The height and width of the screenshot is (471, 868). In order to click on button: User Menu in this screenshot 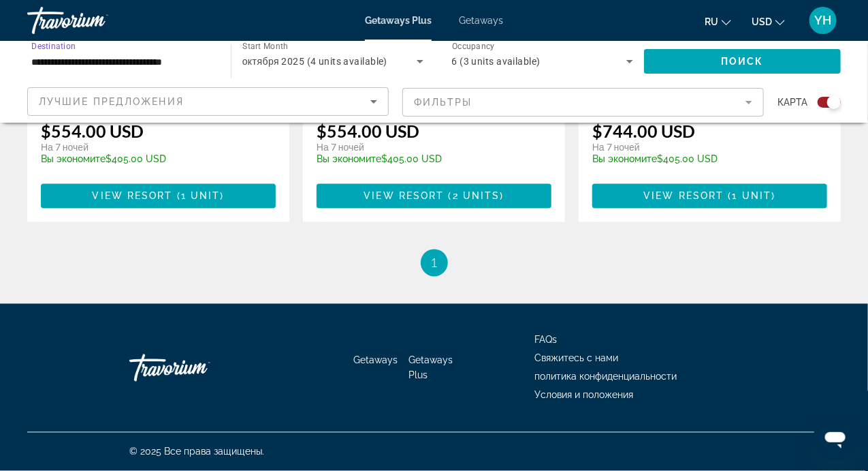, I will do `click(823, 20)`.